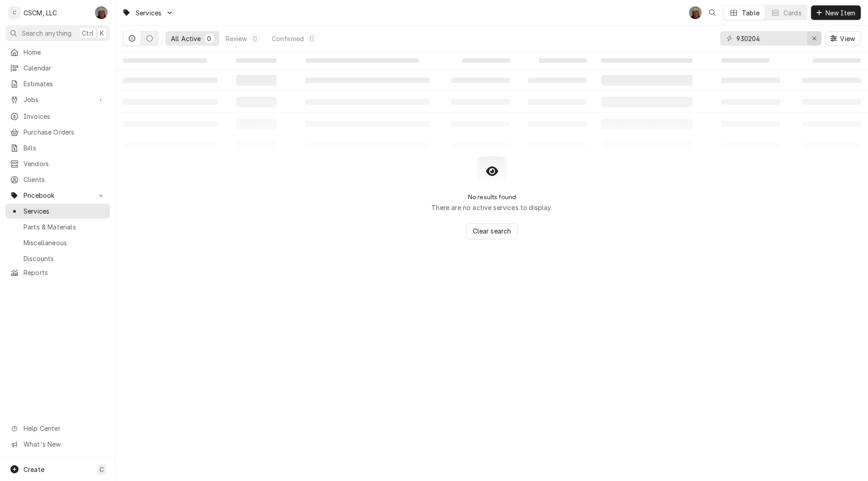 This screenshot has width=868, height=481. What do you see at coordinates (58, 132) in the screenshot?
I see `a: Purchase Orders` at bounding box center [58, 132].